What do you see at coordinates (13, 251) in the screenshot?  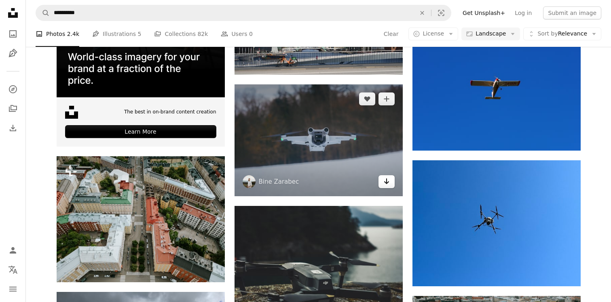 I see `a: Log in / Sign up` at bounding box center [13, 251].